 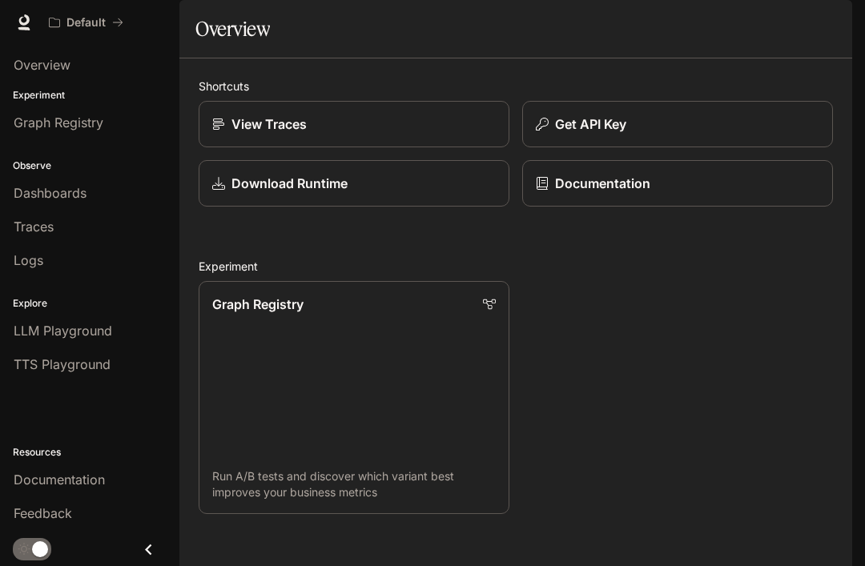 What do you see at coordinates (516, 86) in the screenshot?
I see `h2: Shortcuts` at bounding box center [516, 86].